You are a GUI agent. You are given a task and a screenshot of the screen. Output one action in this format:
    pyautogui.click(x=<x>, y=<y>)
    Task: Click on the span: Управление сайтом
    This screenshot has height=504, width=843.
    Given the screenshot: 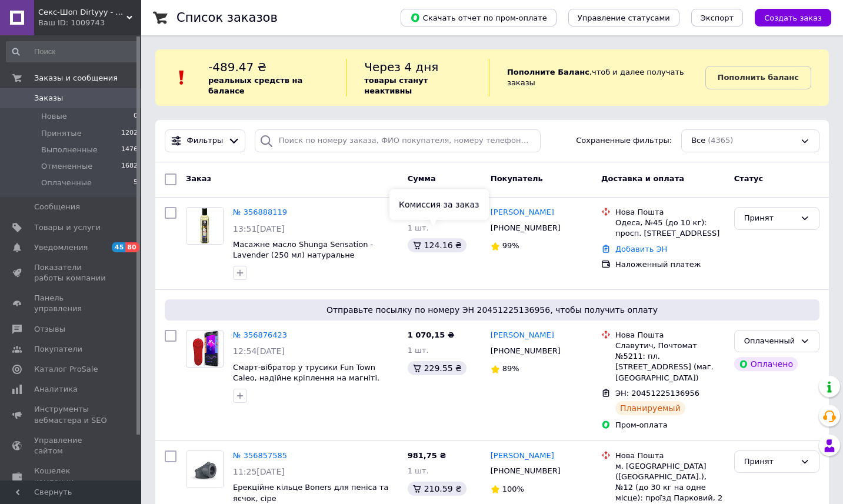 What is the action you would take?
    pyautogui.click(x=71, y=446)
    